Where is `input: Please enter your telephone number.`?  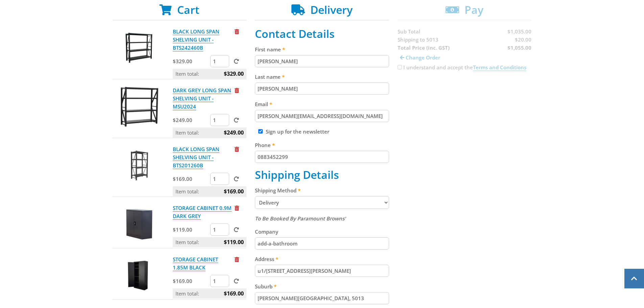 input: Please enter your telephone number. is located at coordinates (322, 157).